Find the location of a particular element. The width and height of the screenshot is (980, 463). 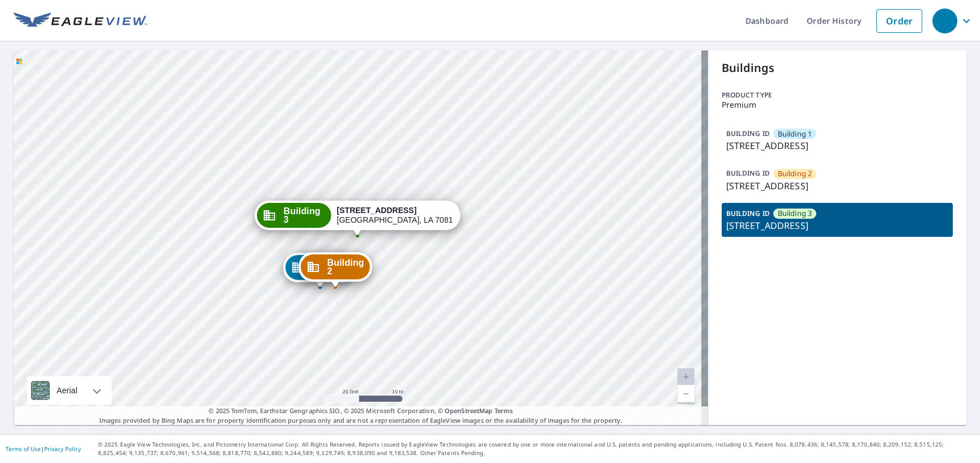

p: Premium is located at coordinates (837, 104).